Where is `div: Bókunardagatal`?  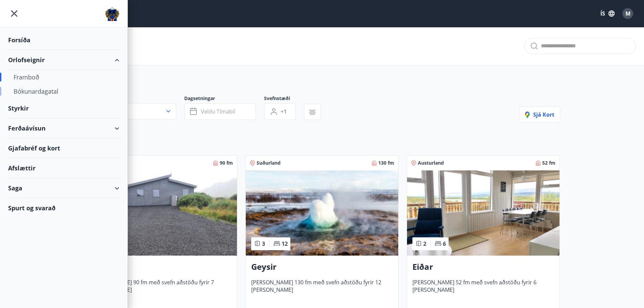 div: Bókunardagatal is located at coordinates (63, 92).